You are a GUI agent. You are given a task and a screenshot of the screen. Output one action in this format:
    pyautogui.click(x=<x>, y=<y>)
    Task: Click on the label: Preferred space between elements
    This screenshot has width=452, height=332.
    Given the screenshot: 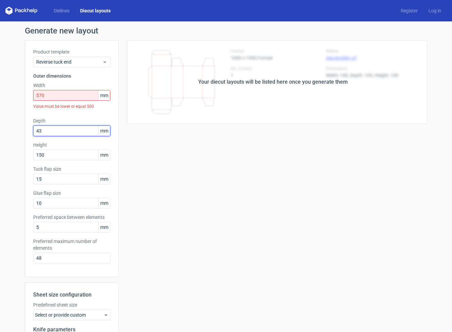 What is the action you would take?
    pyautogui.click(x=72, y=217)
    